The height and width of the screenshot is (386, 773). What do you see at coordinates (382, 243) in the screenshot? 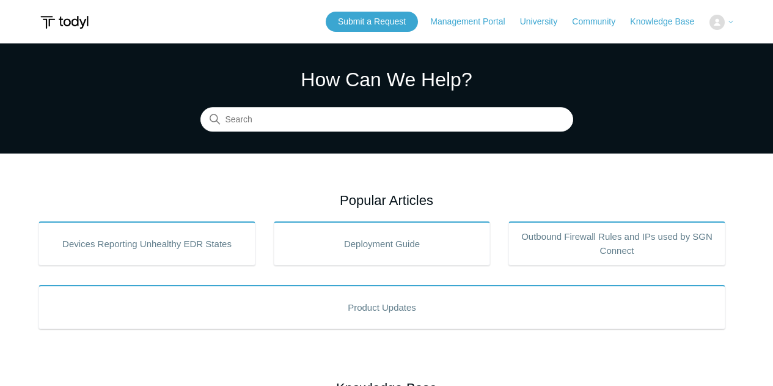
I see `a: Deployment Guide` at bounding box center [382, 243].